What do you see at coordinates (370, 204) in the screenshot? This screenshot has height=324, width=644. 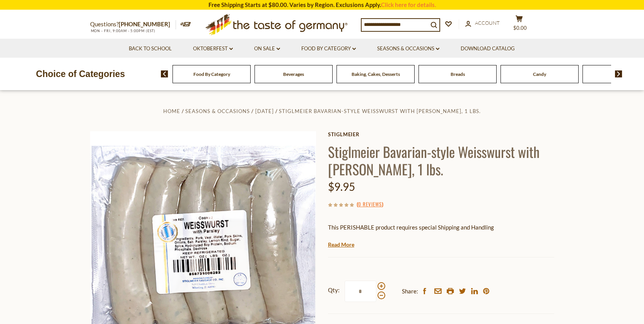 I see `a: 0 Reviews` at bounding box center [370, 204].